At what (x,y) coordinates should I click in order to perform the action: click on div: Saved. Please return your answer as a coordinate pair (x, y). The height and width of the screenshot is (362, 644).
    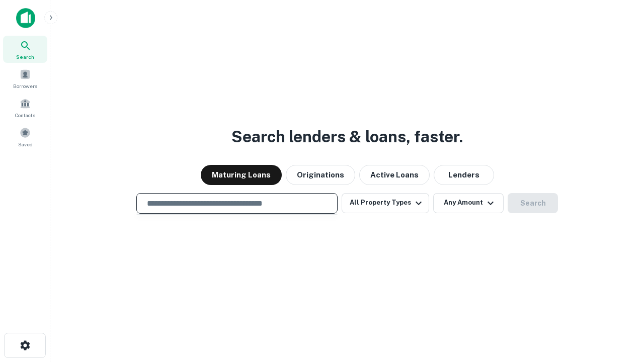
    Looking at the image, I should click on (25, 137).